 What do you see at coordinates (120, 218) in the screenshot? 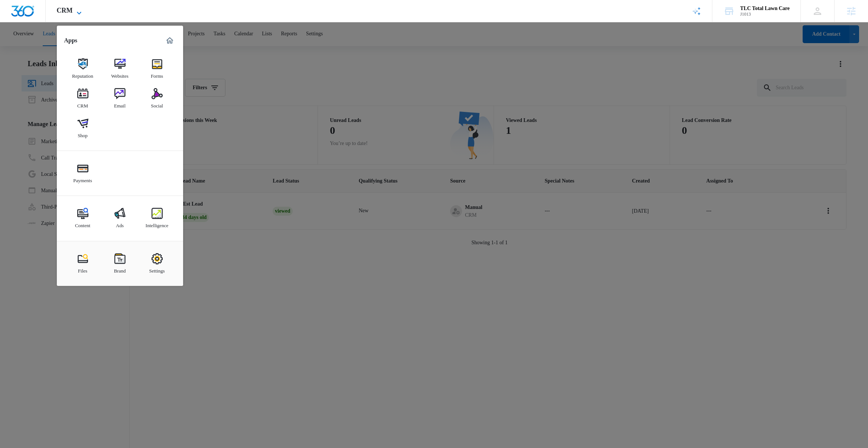
I see `a: Ads` at bounding box center [120, 218].